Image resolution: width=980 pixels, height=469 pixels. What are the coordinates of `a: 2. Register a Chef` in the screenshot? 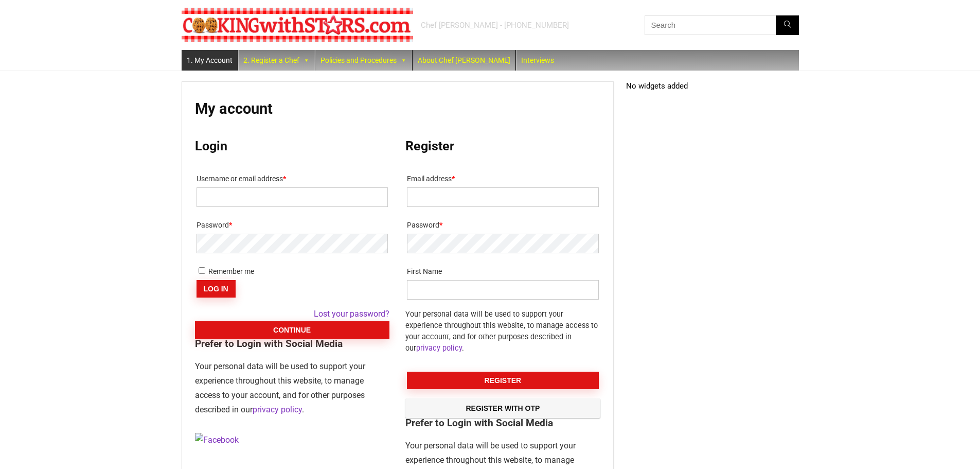 It's located at (276, 60).